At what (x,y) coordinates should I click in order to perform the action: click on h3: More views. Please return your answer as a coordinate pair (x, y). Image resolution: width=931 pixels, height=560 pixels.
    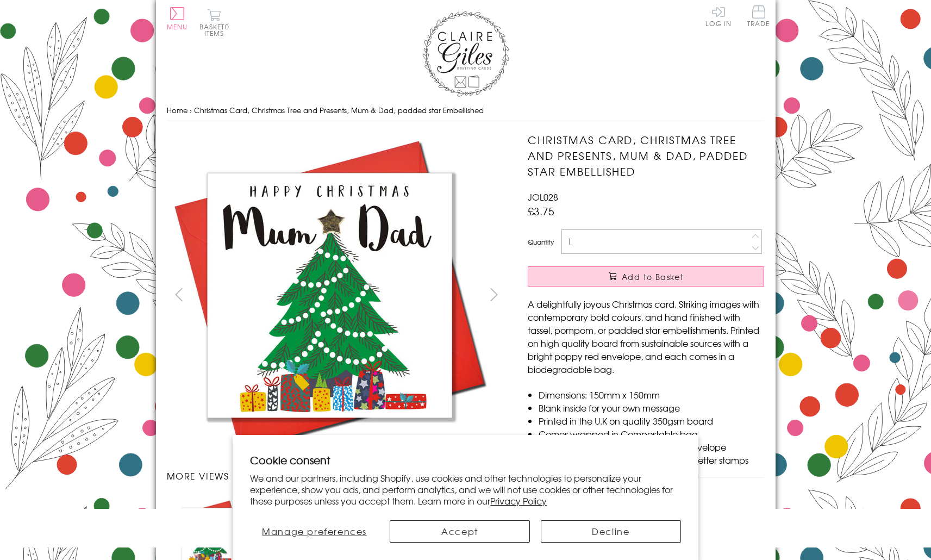
    Looking at the image, I should click on (336, 476).